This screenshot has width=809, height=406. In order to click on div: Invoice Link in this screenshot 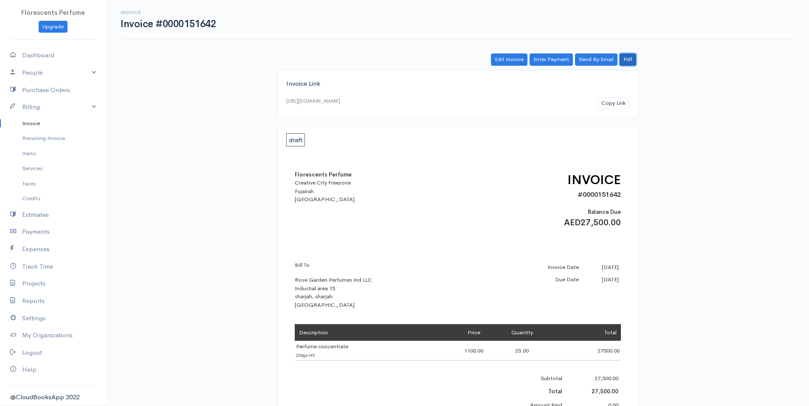, I will do `click(458, 84)`.